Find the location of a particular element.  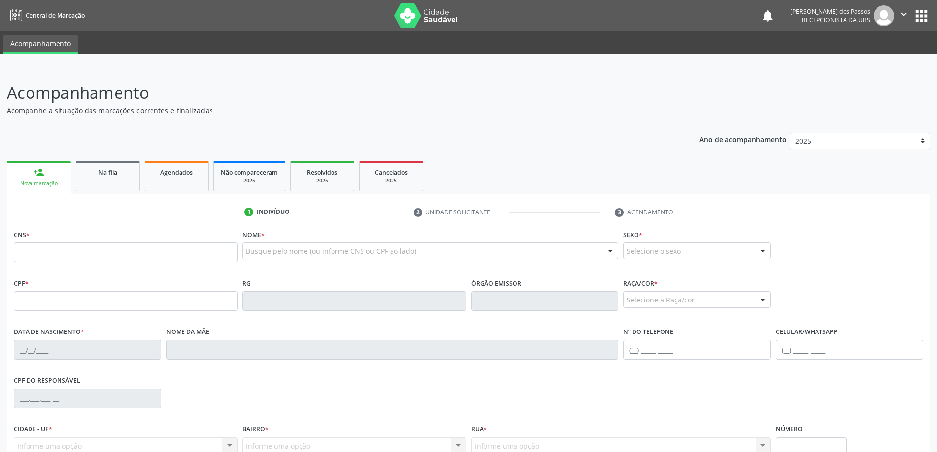

p: Acompanhe a situação das marcações correntes e finalizadas is located at coordinates (330, 110).